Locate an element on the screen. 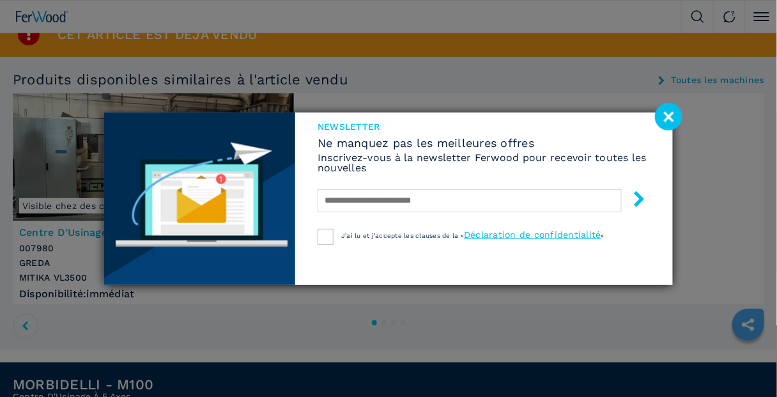 Image resolution: width=777 pixels, height=397 pixels. img: Newsletter image is located at coordinates (199, 199).